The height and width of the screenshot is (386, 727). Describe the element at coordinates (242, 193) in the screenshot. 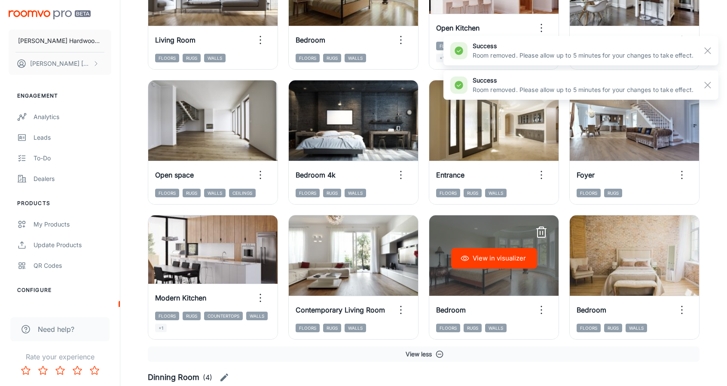

I see `span: Ceilings` at that location.